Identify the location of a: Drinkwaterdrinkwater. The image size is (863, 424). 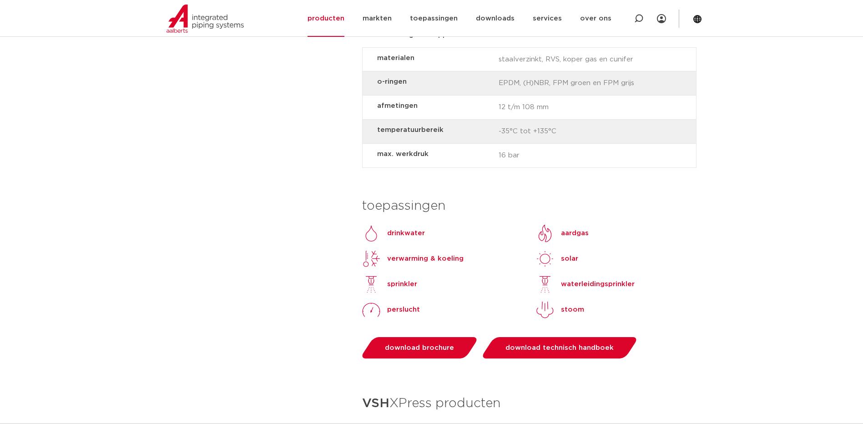
(393, 233).